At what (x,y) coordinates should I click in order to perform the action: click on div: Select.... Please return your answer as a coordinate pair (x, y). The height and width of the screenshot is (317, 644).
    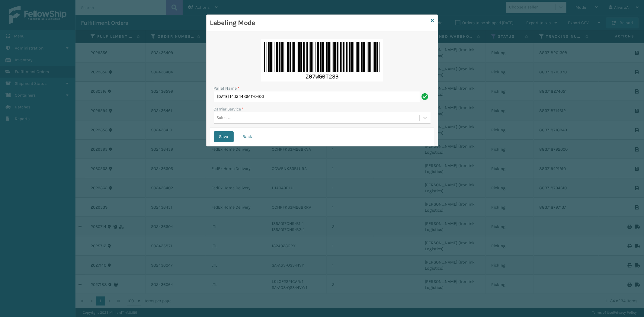
    Looking at the image, I should click on (224, 118).